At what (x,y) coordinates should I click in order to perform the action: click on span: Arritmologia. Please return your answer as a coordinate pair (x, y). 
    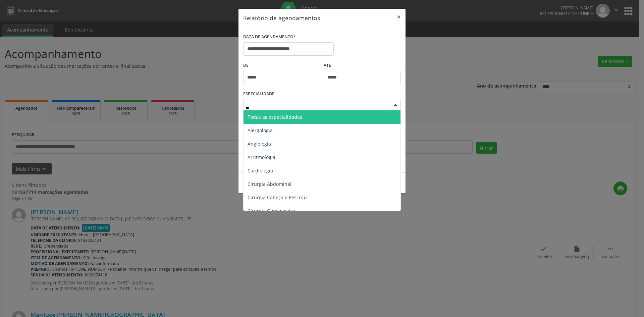
    Looking at the image, I should click on (261, 157).